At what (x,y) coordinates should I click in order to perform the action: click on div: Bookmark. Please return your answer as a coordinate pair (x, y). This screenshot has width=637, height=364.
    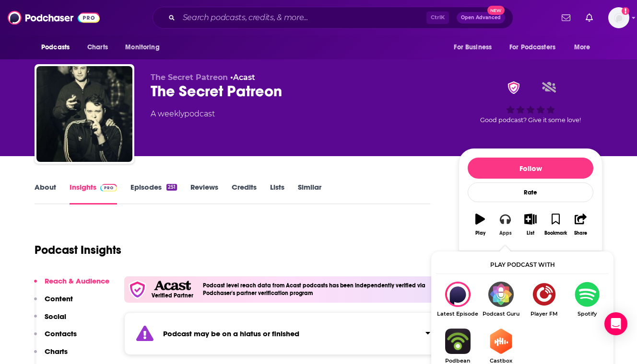
    Looking at the image, I should click on (555, 233).